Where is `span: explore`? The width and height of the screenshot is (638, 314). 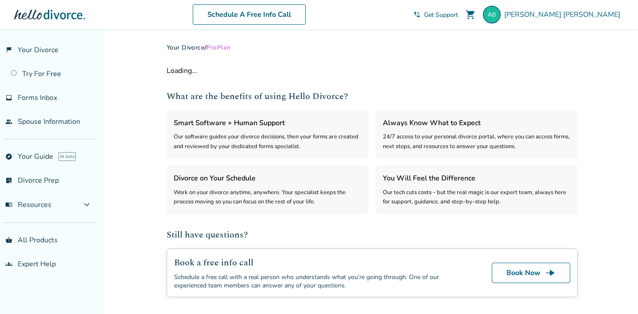 span: explore is located at coordinates (9, 157).